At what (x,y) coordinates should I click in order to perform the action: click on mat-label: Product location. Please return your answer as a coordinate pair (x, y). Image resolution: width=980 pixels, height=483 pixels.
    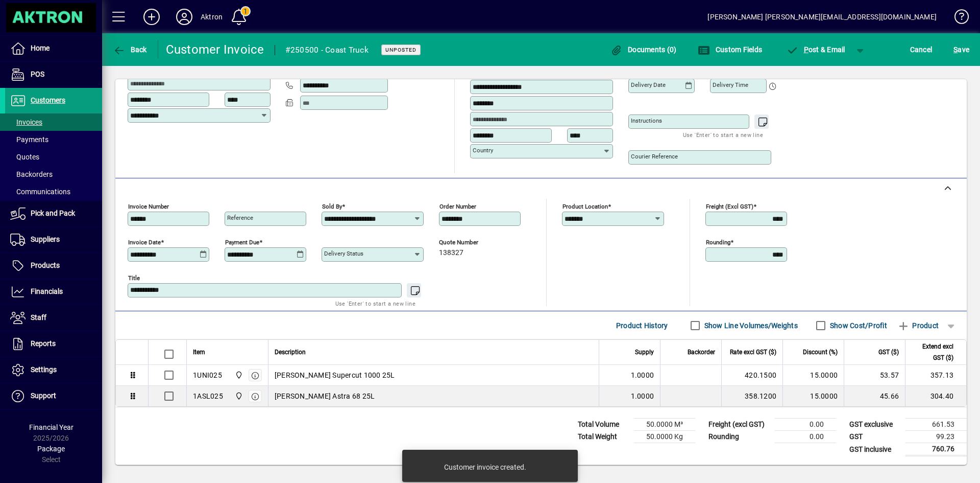
    Looking at the image, I should click on (585, 206).